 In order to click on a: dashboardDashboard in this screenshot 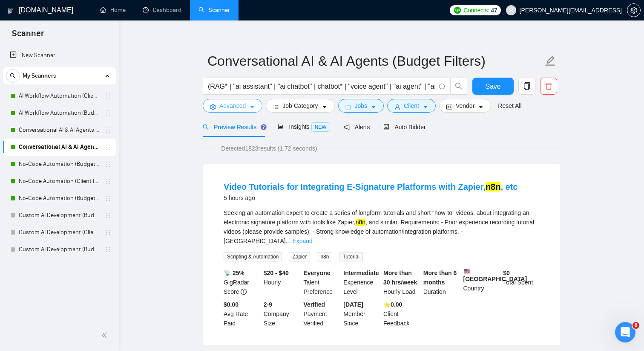, I will do `click(162, 9)`.